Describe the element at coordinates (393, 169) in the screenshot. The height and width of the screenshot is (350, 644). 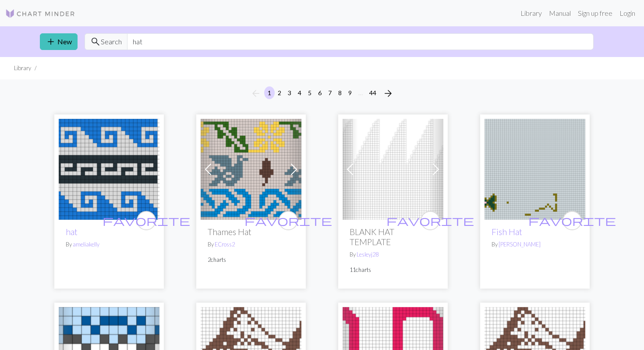
I see `img: BLANK HAT TEMPLATE` at that location.